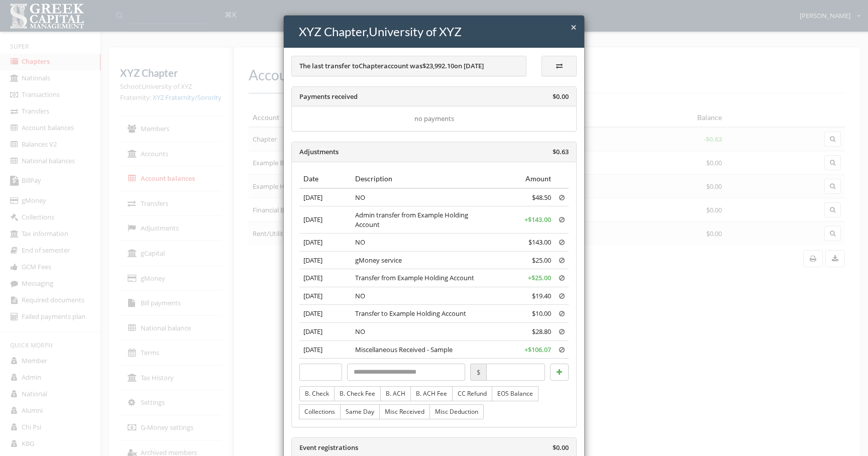  I want to click on th: Description, so click(421, 179).